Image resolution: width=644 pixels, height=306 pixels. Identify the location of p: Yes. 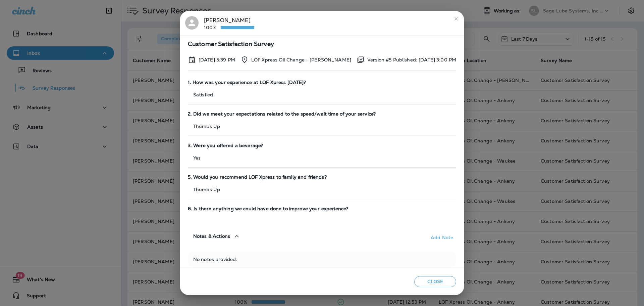
(322, 158).